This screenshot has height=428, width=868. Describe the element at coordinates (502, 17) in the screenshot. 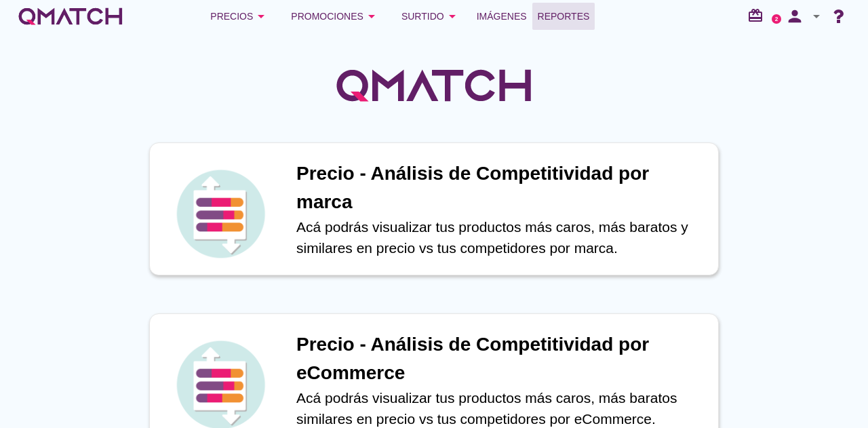

I see `a: Imágenes` at that location.